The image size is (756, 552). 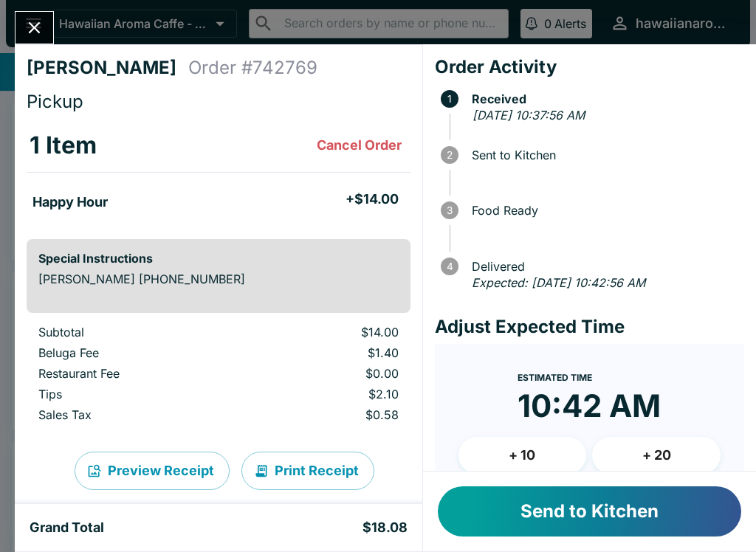 What do you see at coordinates (218, 259) in the screenshot?
I see `h6: Special Instructions` at bounding box center [218, 259].